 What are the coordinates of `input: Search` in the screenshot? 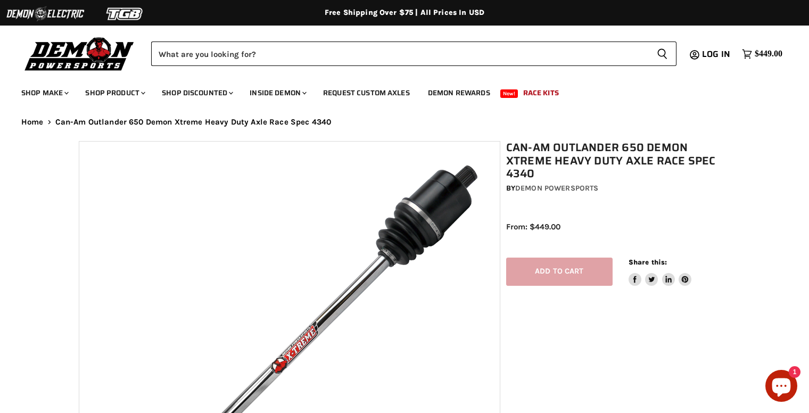 It's located at (400, 54).